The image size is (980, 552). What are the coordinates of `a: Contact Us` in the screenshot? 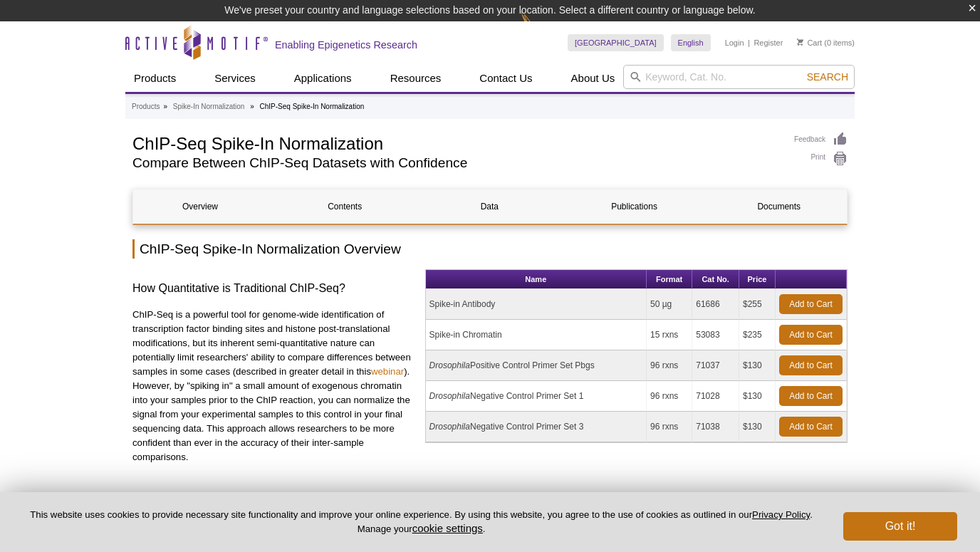 It's located at (506, 78).